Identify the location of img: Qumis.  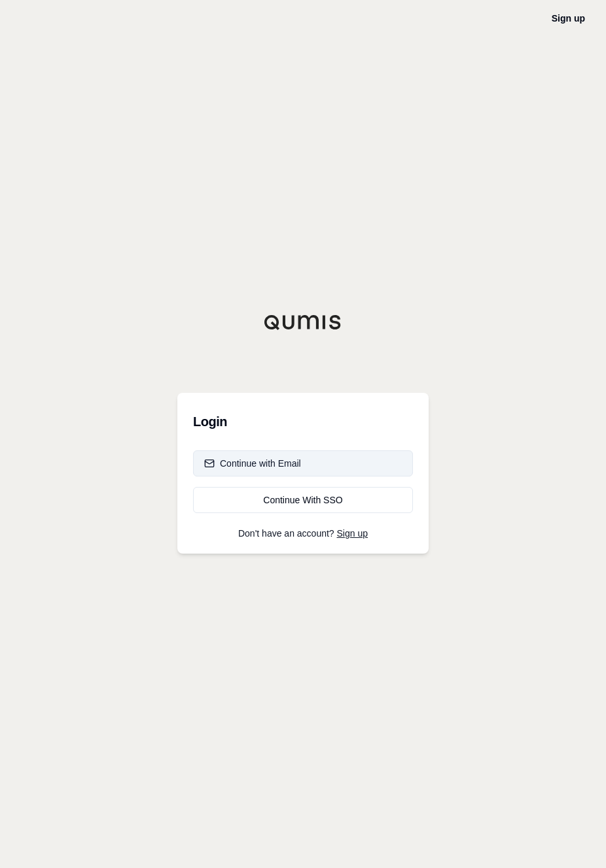
(303, 322).